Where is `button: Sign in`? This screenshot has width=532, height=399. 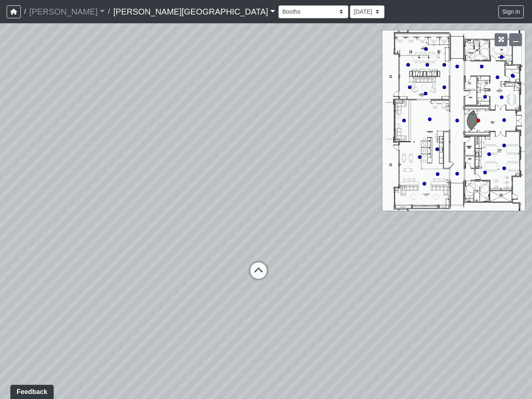 button: Sign in is located at coordinates (511, 12).